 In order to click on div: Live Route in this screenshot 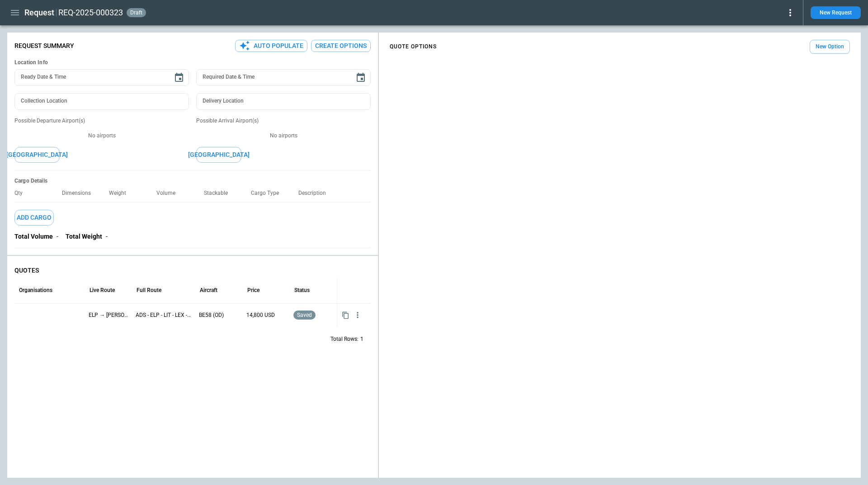, I will do `click(102, 290)`.